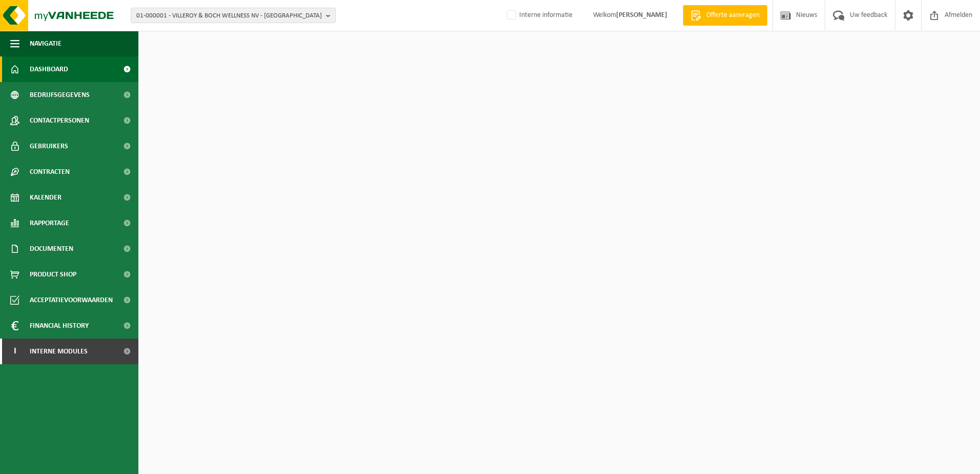 This screenshot has width=980, height=474. Describe the element at coordinates (46, 43) in the screenshot. I see `span: Navigatie` at that location.